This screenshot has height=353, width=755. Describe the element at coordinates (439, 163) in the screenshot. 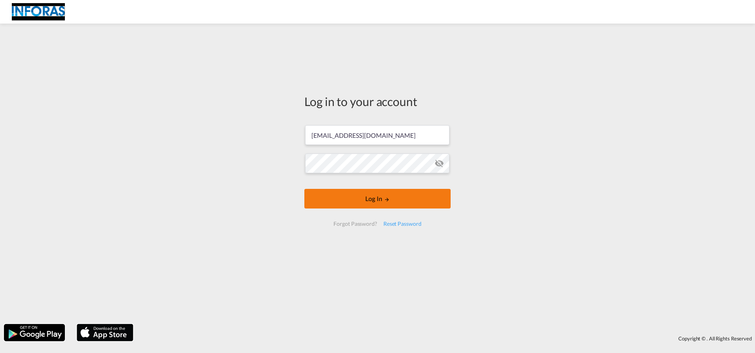

I see `md-icon: icon-eye-off` at that location.